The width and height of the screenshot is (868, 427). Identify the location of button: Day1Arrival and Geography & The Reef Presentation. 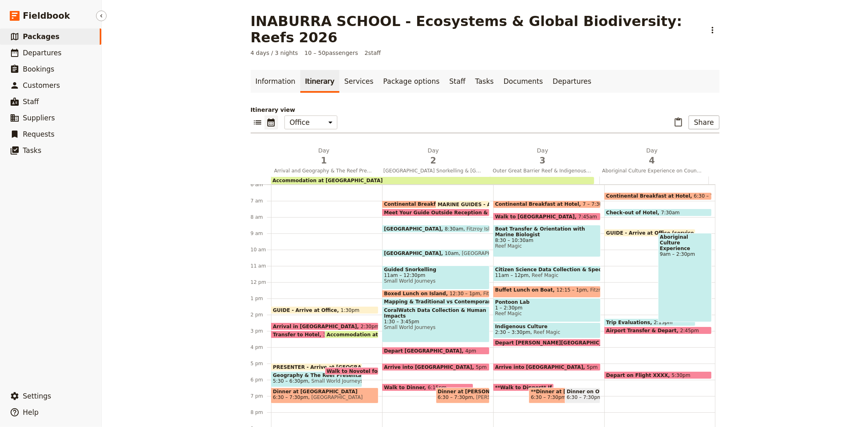
(326, 162).